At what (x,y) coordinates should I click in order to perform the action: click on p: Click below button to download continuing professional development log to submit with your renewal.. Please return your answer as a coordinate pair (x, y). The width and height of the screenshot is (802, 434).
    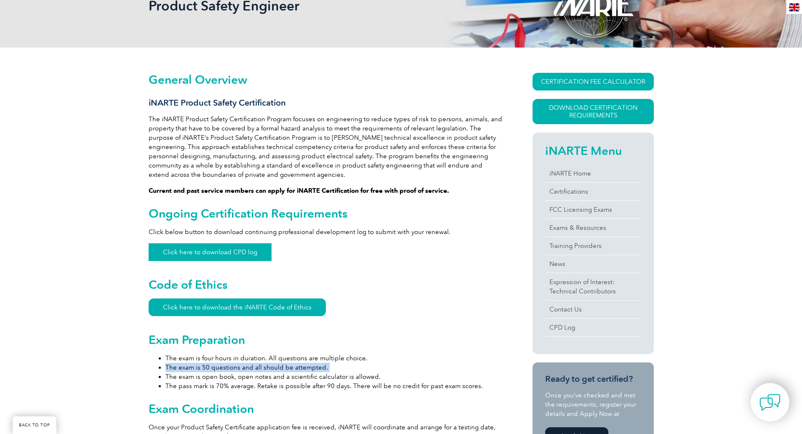
    Looking at the image, I should click on (325, 232).